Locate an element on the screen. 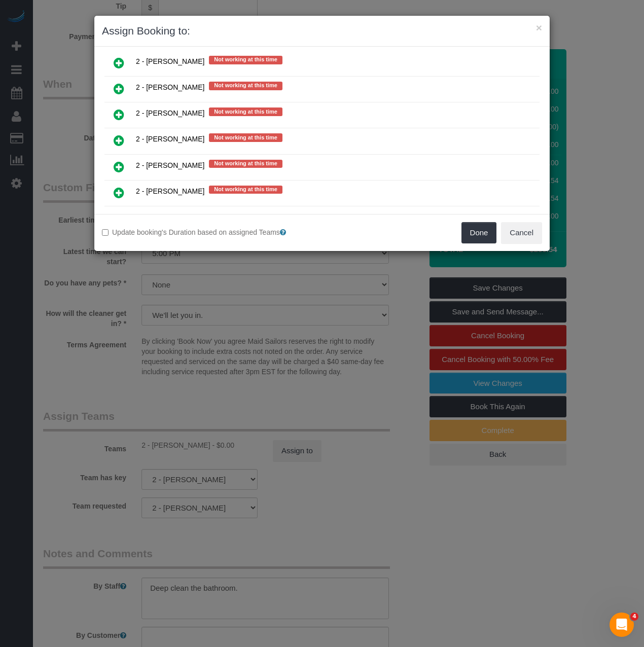 The image size is (644, 647). h3: Assign Booking to: is located at coordinates (322, 31).